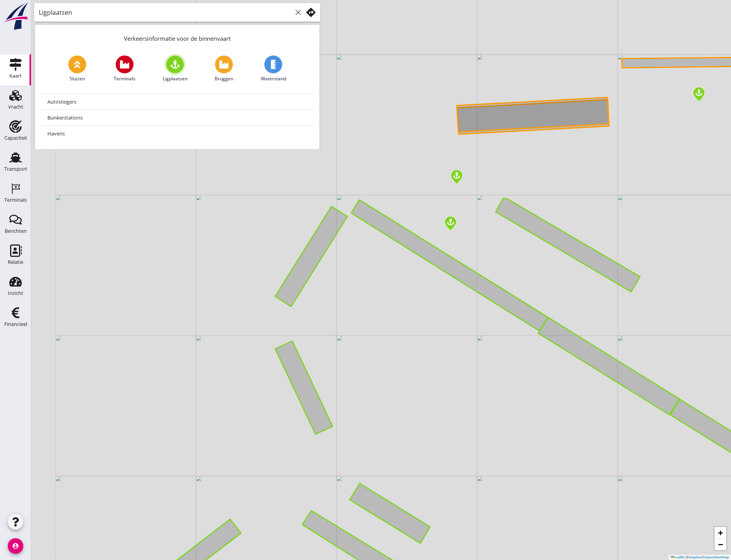 Image resolution: width=731 pixels, height=560 pixels. I want to click on span: Bruggen, so click(224, 79).